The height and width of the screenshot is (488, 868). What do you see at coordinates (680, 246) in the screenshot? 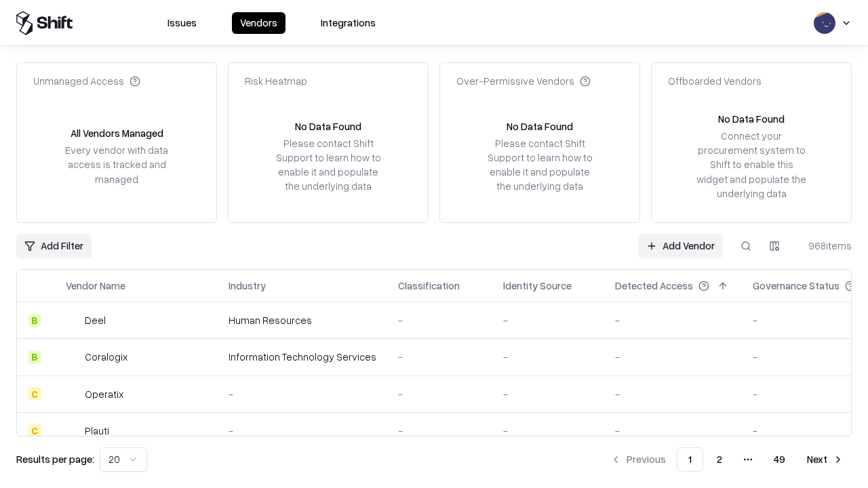
I see `a: Add Vendor` at bounding box center [680, 246].